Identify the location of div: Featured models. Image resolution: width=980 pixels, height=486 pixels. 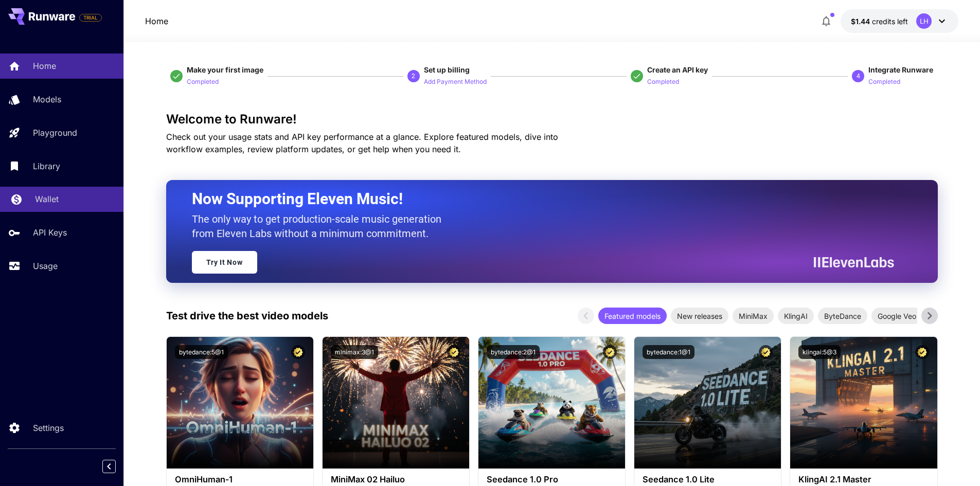
(633, 316).